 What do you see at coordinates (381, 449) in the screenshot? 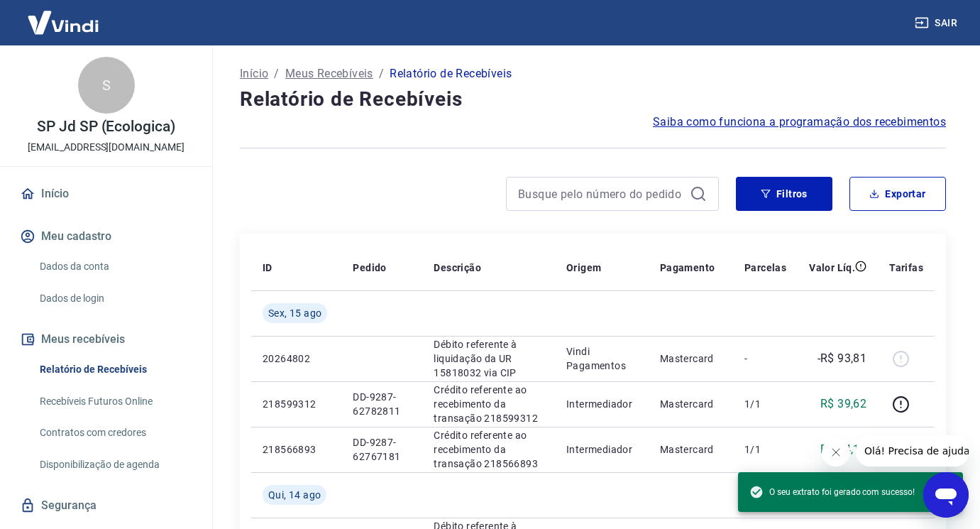
I see `p: DD-9287-62767181` at bounding box center [381, 449].